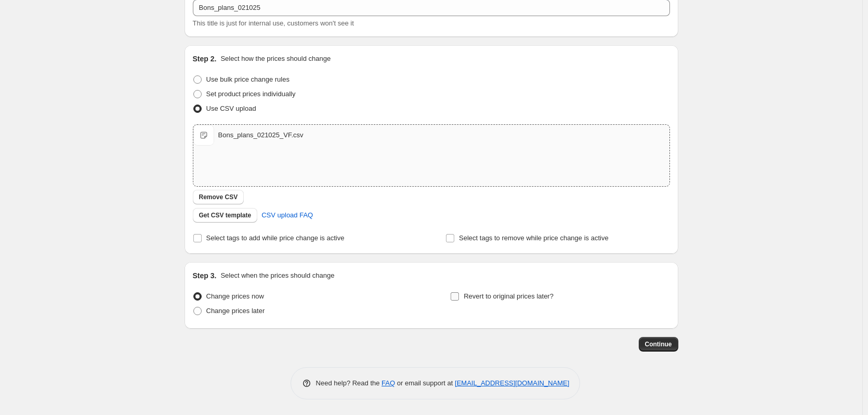 Image resolution: width=868 pixels, height=415 pixels. I want to click on span: Set product prices individually, so click(251, 93).